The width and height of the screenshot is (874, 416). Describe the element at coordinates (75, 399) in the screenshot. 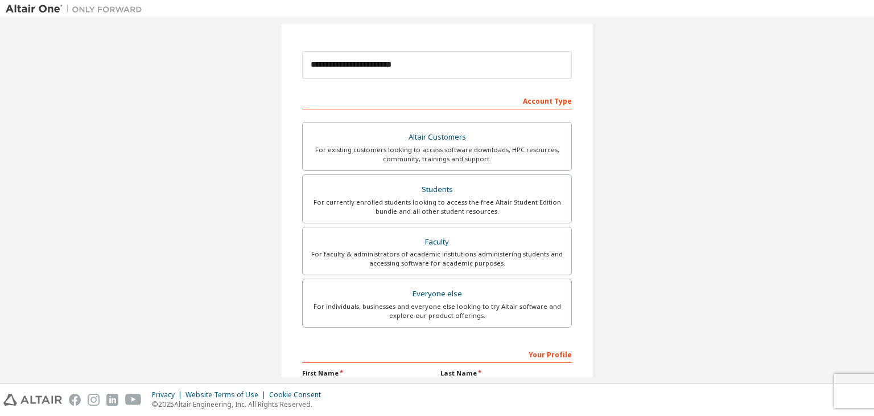

I see `img: facebook.svg` at that location.